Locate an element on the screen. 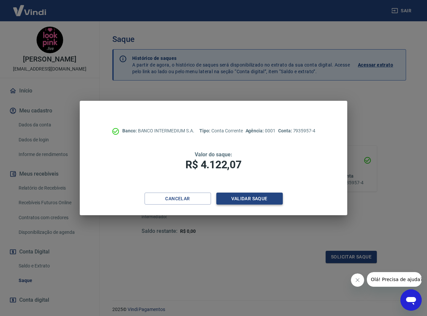 This screenshot has height=316, width=427. p: BANCO INTERMEDIUM S.A. is located at coordinates (158, 131).